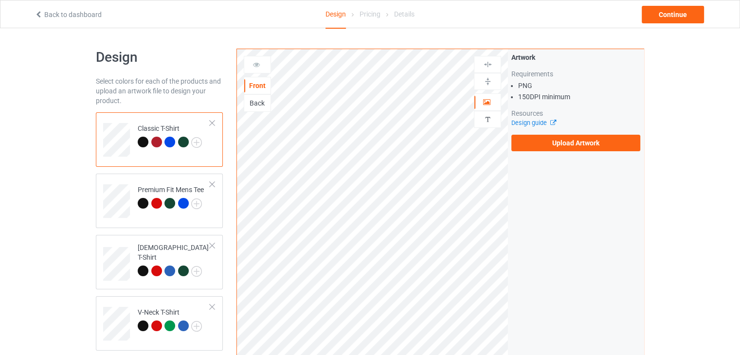  I want to click on div: Pricing, so click(370, 14).